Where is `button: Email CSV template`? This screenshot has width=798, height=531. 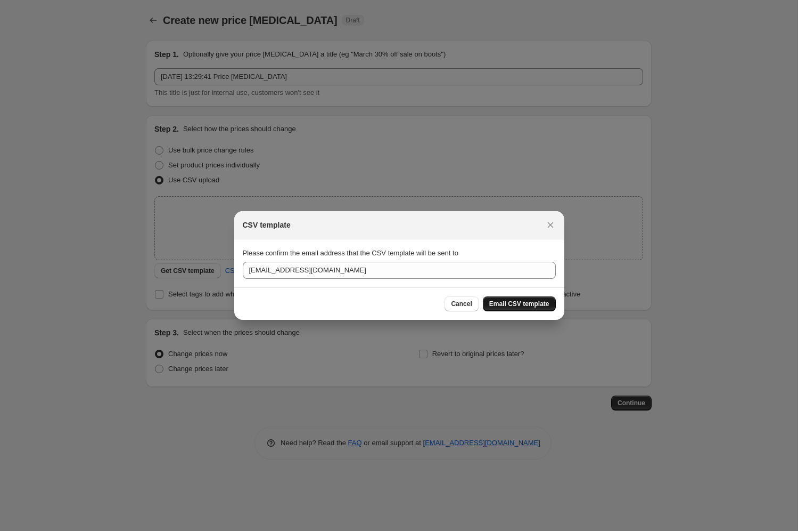
button: Email CSV template is located at coordinates (519, 304).